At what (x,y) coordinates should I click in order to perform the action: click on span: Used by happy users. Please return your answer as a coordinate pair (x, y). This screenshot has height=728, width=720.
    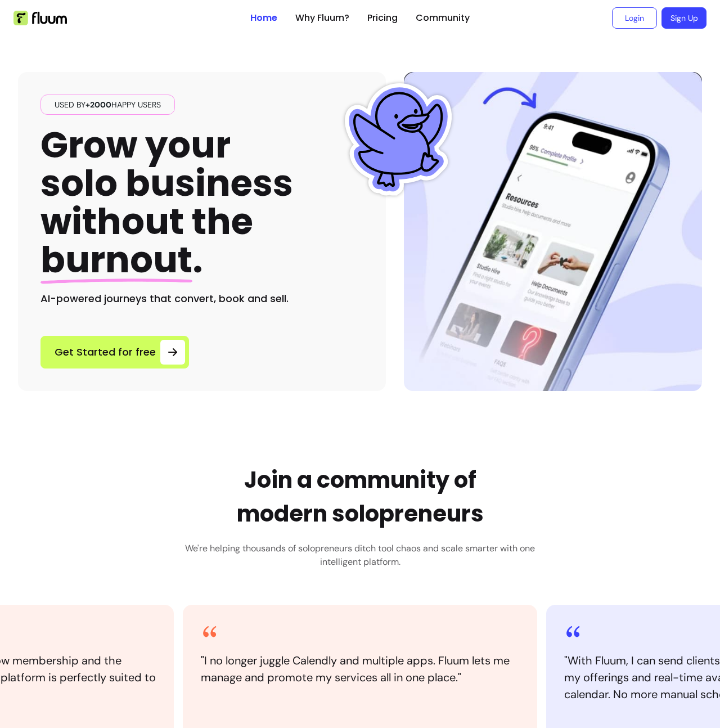
    Looking at the image, I should click on (107, 104).